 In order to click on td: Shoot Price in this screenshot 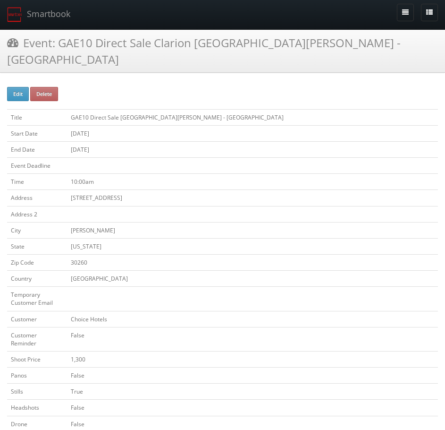, I will do `click(37, 359)`.